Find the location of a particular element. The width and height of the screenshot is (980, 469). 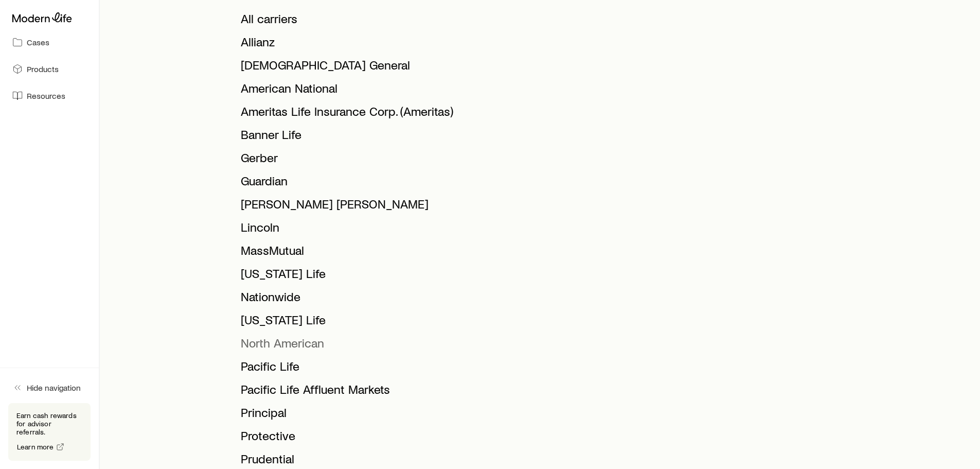

span: Gerber is located at coordinates (259, 157).